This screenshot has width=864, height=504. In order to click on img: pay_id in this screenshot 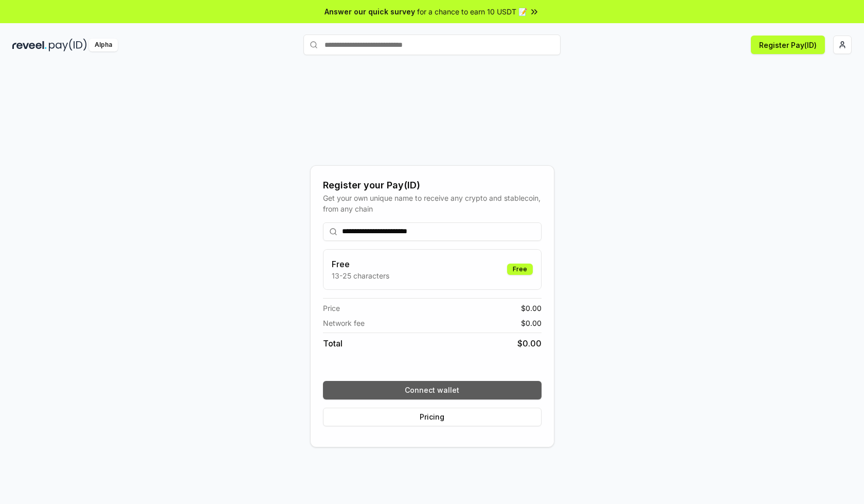, I will do `click(68, 45)`.